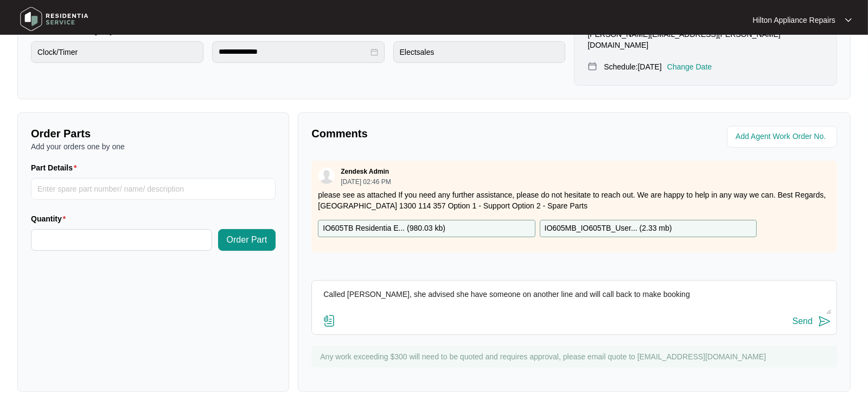 This screenshot has height=399, width=868. I want to click on p: please see as attached If you need any further assistance, please do not hesitate to reach out. W..., so click(574, 200).